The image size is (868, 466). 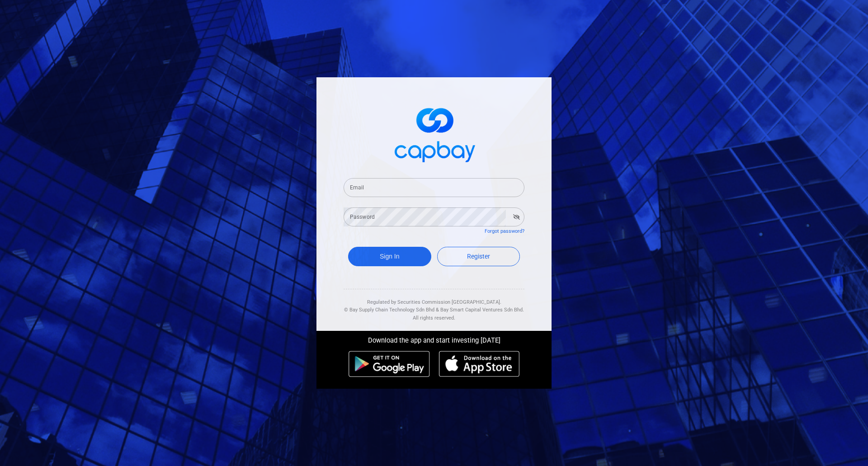 What do you see at coordinates (390, 256) in the screenshot?
I see `button: Sign In` at bounding box center [390, 256].